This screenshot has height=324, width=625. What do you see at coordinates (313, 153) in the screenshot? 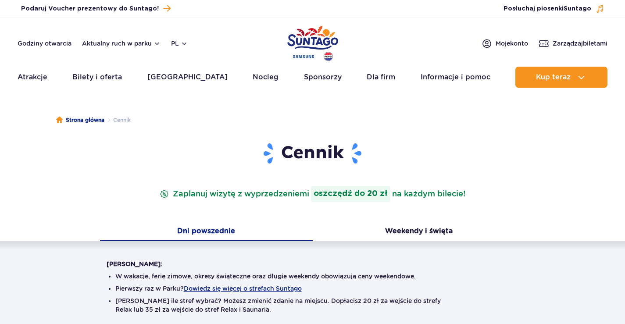
I see `h1: Cennik` at bounding box center [313, 153].